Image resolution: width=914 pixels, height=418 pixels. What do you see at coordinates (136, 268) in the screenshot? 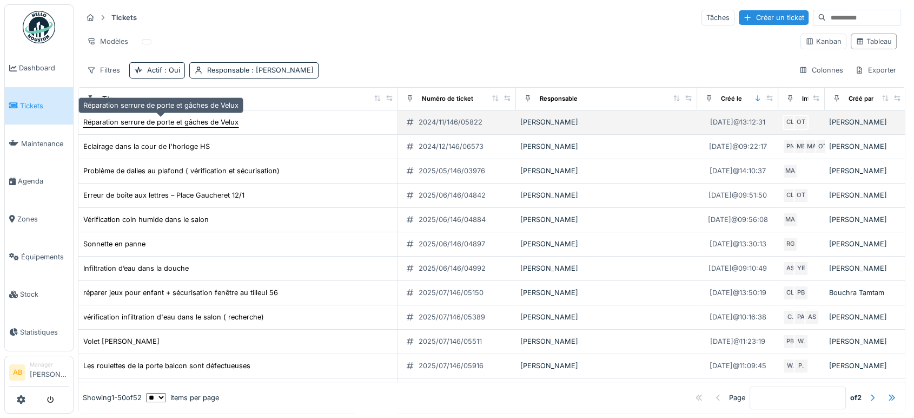
I see `div: Infiltration d’eau dans la douche` at bounding box center [136, 268].